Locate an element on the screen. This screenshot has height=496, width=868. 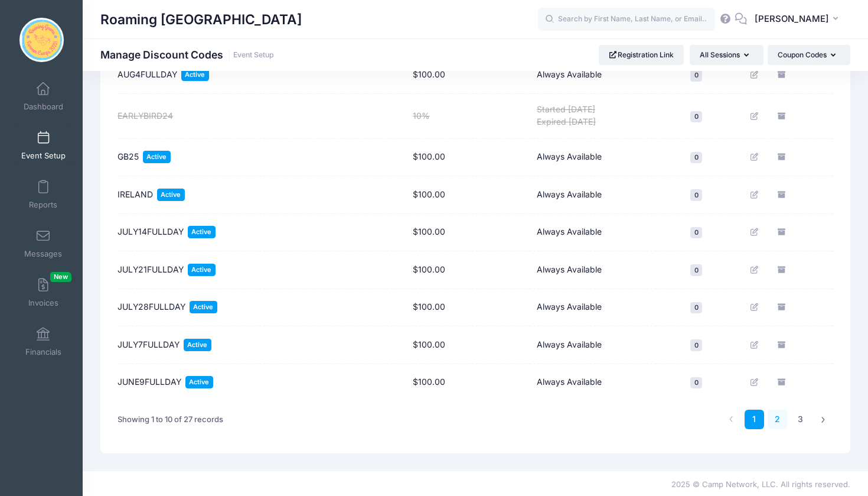
span: Dashboard is located at coordinates (43, 106).